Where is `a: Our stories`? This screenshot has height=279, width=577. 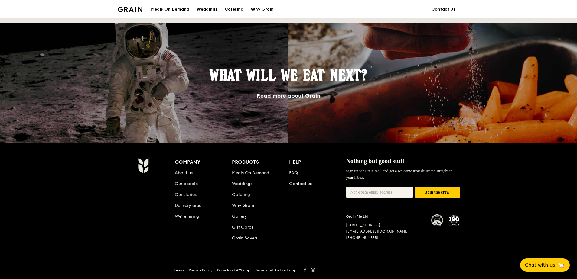 a: Our stories is located at coordinates (186, 195).